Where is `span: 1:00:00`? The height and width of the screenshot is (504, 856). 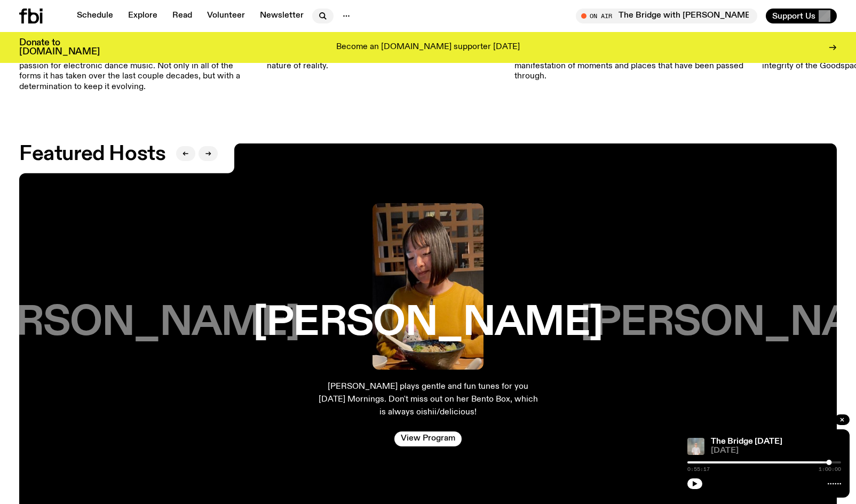 span: 1:00:00 is located at coordinates (830, 470).